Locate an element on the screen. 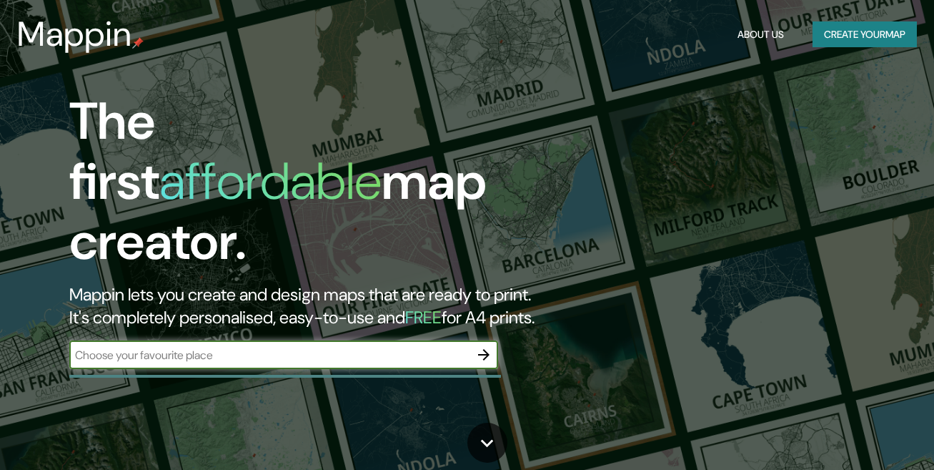 The image size is (934, 470). h3: Mappin is located at coordinates (74, 34).